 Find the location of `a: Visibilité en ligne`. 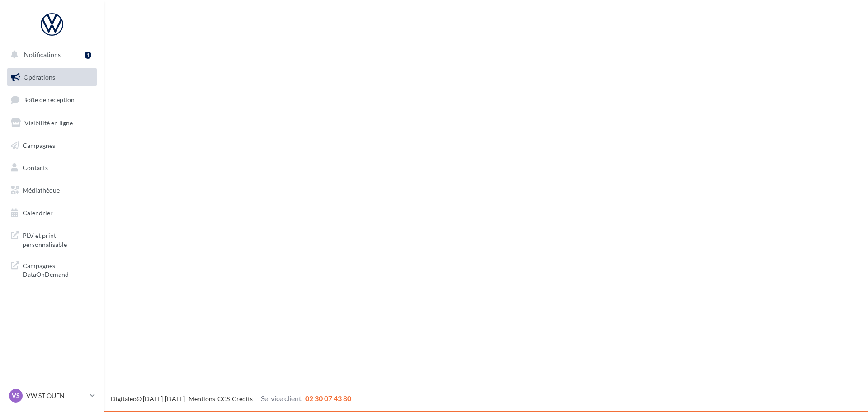

a: Visibilité en ligne is located at coordinates (52, 123).